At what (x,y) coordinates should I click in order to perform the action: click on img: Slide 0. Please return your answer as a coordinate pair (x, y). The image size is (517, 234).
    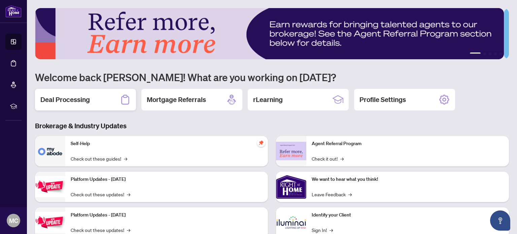
    Looking at the image, I should click on (270, 34).